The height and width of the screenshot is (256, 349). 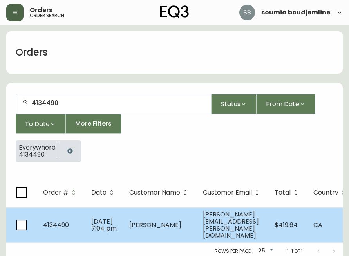 I want to click on input: Search, so click(x=118, y=103).